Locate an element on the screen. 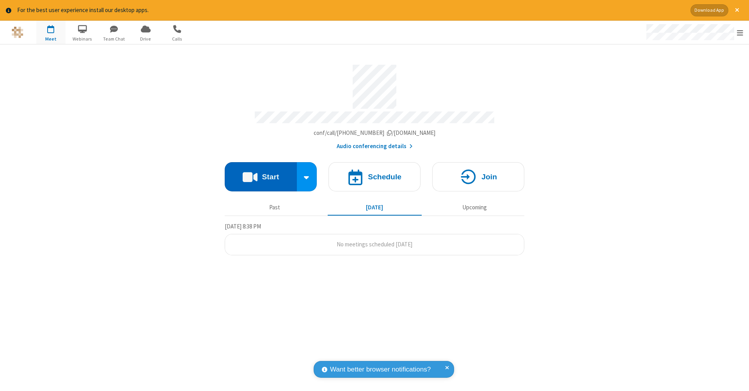 This screenshot has width=749, height=391. span: Drive is located at coordinates (146, 39).